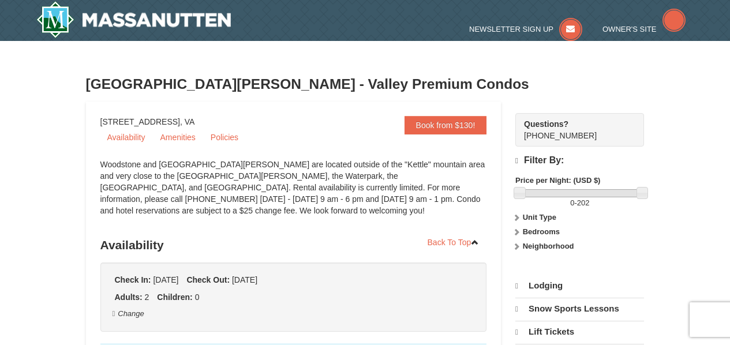 The image size is (730, 345). Describe the element at coordinates (644, 29) in the screenshot. I see `a: Owner's Site` at that location.